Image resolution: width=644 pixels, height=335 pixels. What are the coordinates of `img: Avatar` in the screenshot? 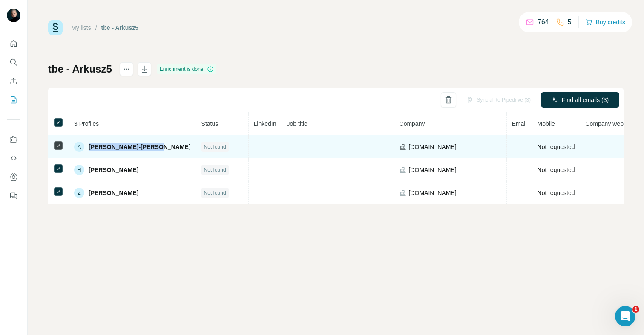 It's located at (14, 15).